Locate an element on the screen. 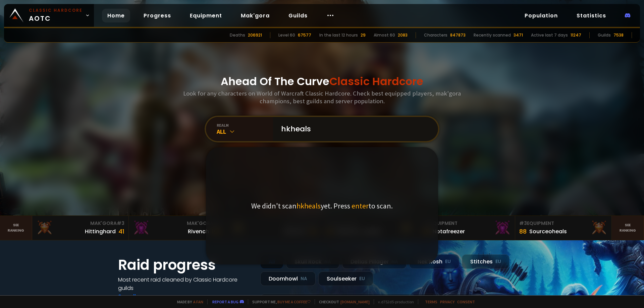  div: Active last 7 days is located at coordinates (549, 35).